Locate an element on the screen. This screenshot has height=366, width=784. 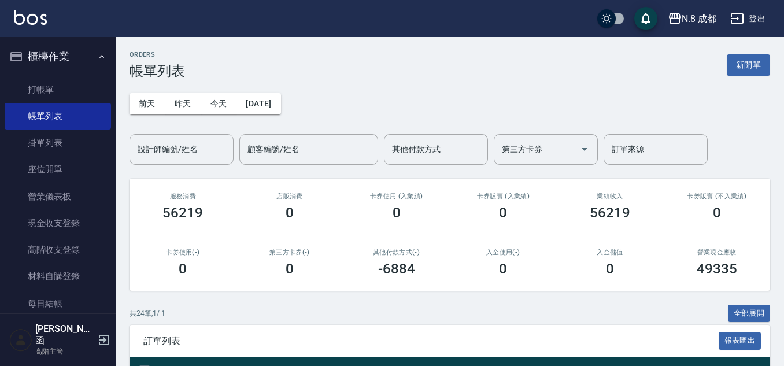
h2: 業績收入 is located at coordinates (610, 196).